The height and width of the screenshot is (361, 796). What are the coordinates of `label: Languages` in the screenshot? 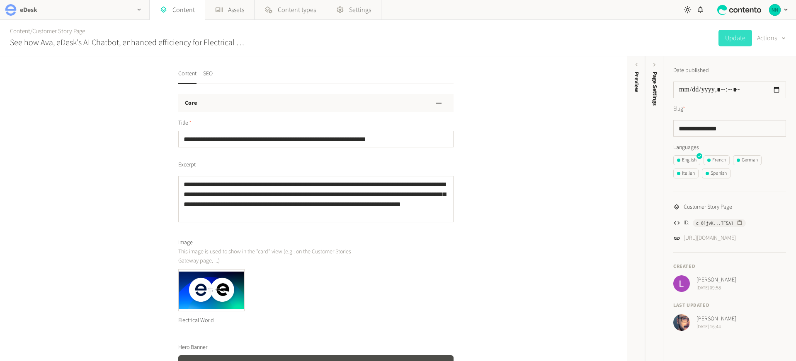 It's located at (729, 148).